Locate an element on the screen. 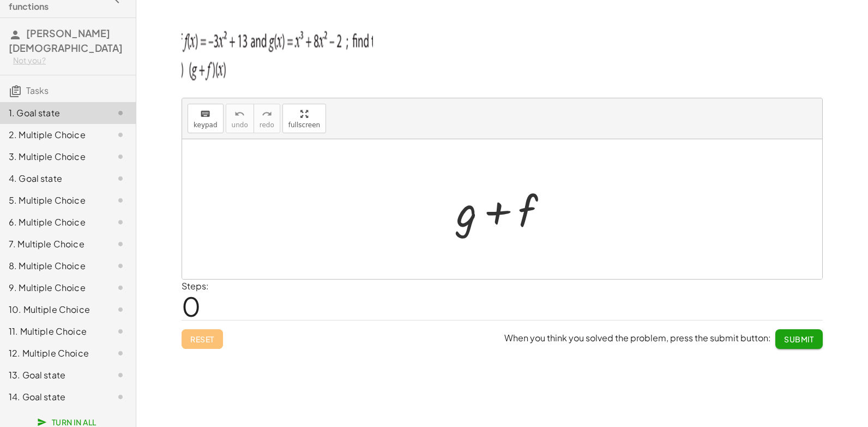 The height and width of the screenshot is (427, 868). div: 11. Multiple Choice is located at coordinates (52, 331).